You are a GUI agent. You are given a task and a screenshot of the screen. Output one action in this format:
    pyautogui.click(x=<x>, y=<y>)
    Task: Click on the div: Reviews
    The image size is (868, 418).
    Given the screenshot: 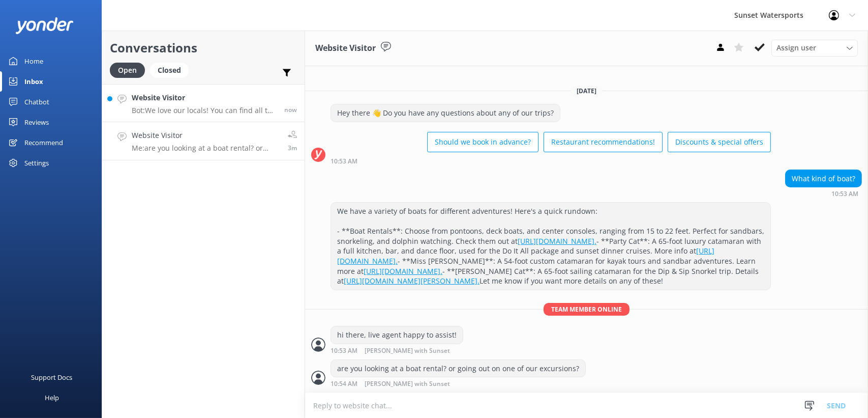 What is the action you would take?
    pyautogui.click(x=37, y=122)
    